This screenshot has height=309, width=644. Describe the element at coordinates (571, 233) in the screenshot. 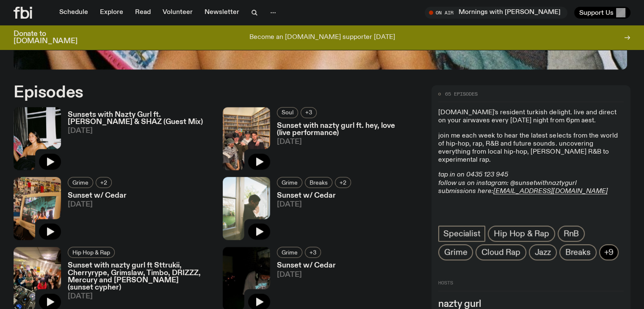

I see `a: RnB` at that location.